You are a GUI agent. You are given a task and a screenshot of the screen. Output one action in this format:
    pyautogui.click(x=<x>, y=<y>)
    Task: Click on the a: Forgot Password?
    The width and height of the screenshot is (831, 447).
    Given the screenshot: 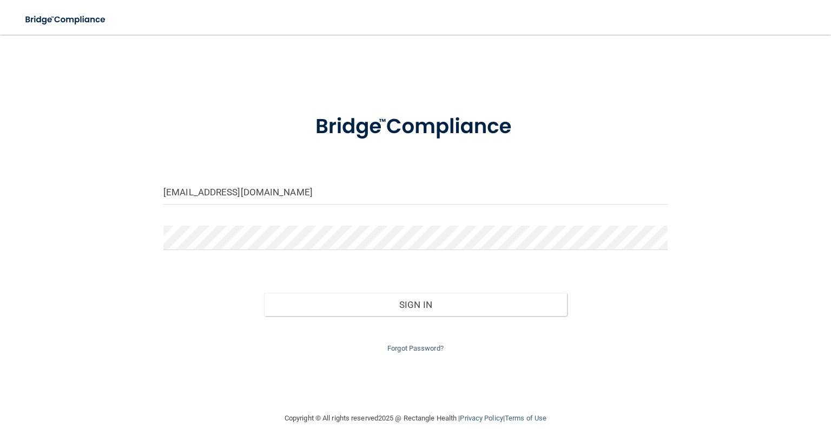 What is the action you would take?
    pyautogui.click(x=416, y=348)
    